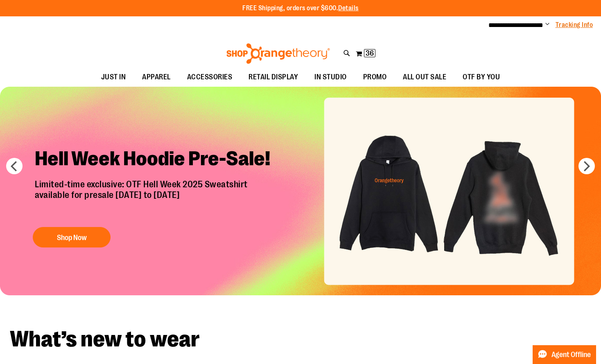 Image resolution: width=601 pixels, height=364 pixels. What do you see at coordinates (300, 8) in the screenshot?
I see `p: FREE Shipping, orders over $600.` at bounding box center [300, 8].